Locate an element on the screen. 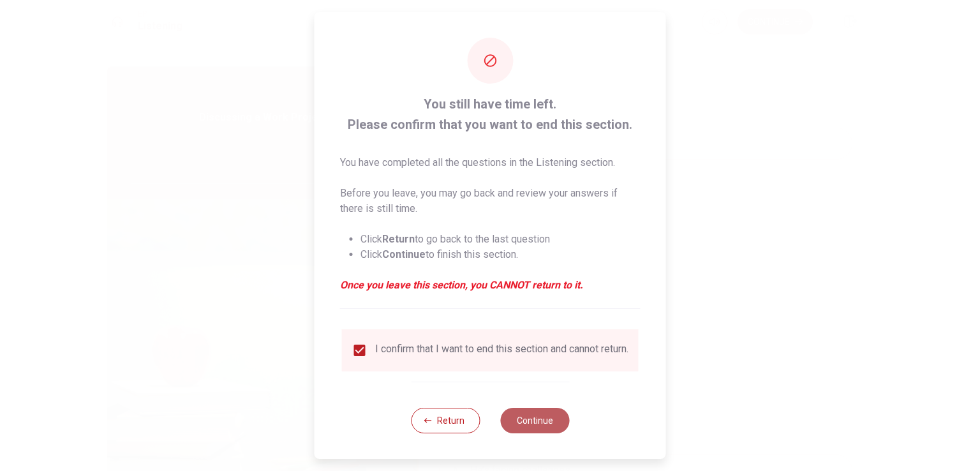 This screenshot has width=980, height=471. button: Return is located at coordinates (446, 421).